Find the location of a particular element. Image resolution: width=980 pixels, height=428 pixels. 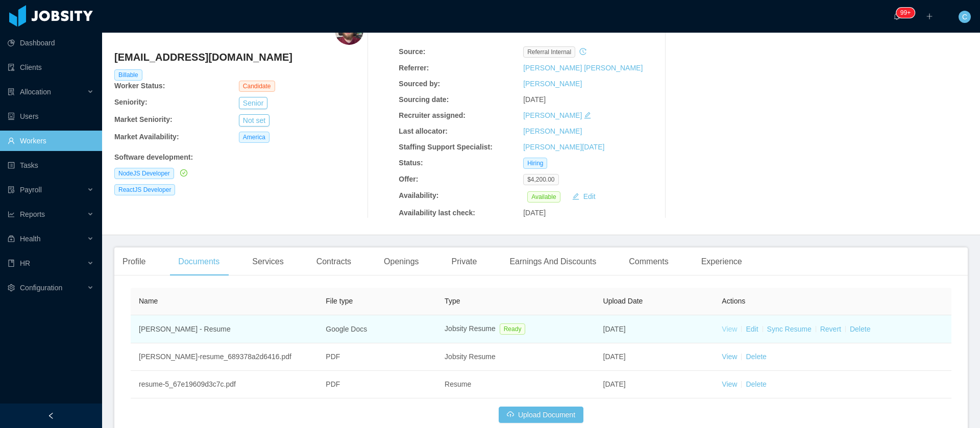

span: Allocation is located at coordinates (35, 92).